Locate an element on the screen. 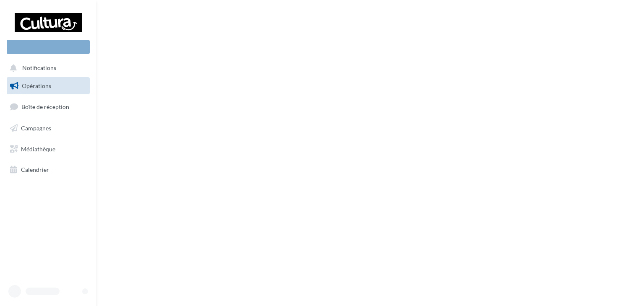  a: Boîte de réception is located at coordinates (48, 106).